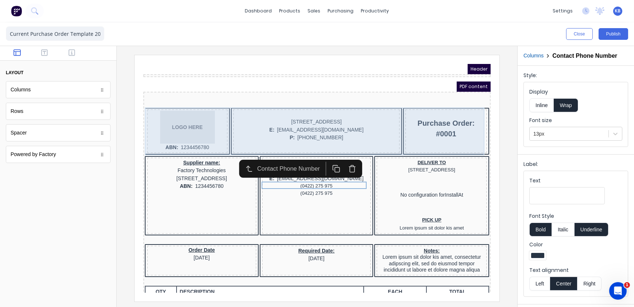 Image resolution: width=634 pixels, height=307 pixels. What do you see at coordinates (55, 34) in the screenshot?
I see `input: Enter template name here` at bounding box center [55, 34].